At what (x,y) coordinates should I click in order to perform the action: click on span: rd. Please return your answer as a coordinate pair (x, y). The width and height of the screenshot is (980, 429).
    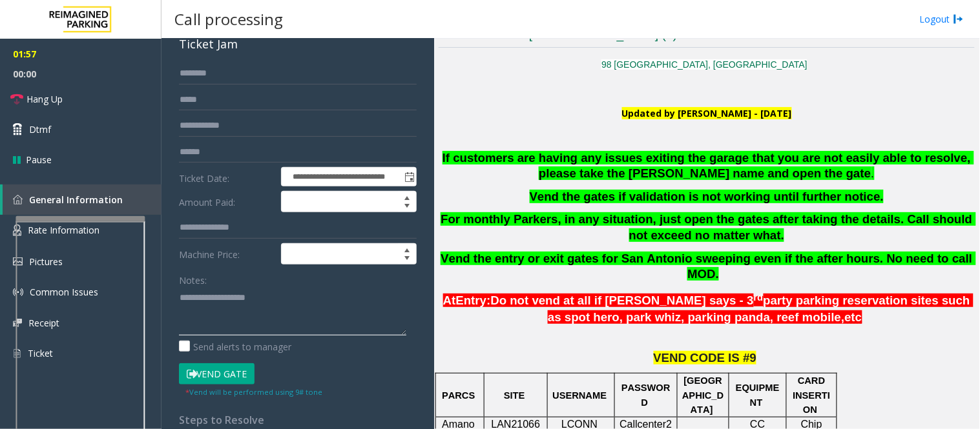
    Looking at the image, I should click on (758, 297).